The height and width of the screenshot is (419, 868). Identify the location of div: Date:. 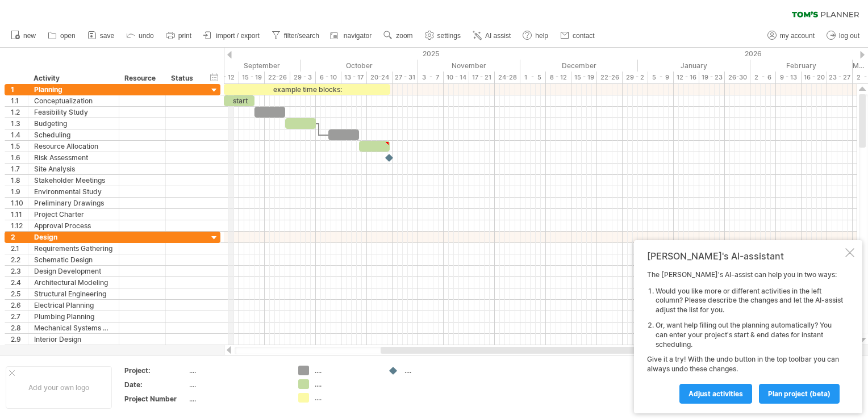
(155, 384).